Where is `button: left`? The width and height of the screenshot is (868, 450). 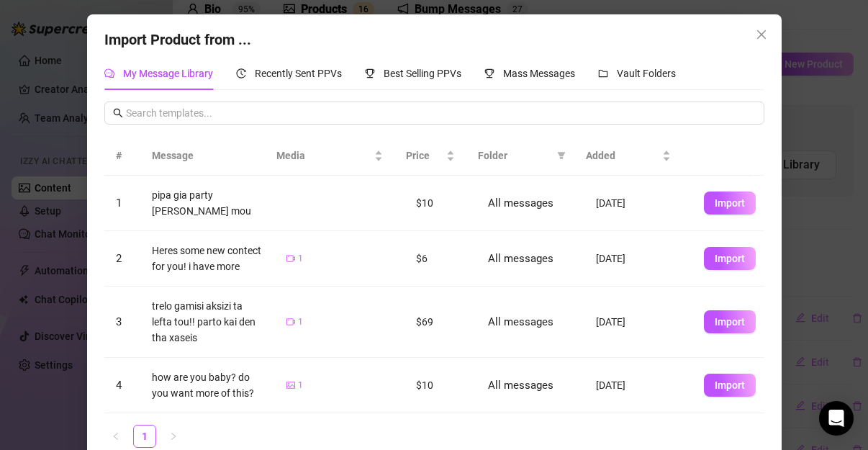 button: left is located at coordinates (116, 437).